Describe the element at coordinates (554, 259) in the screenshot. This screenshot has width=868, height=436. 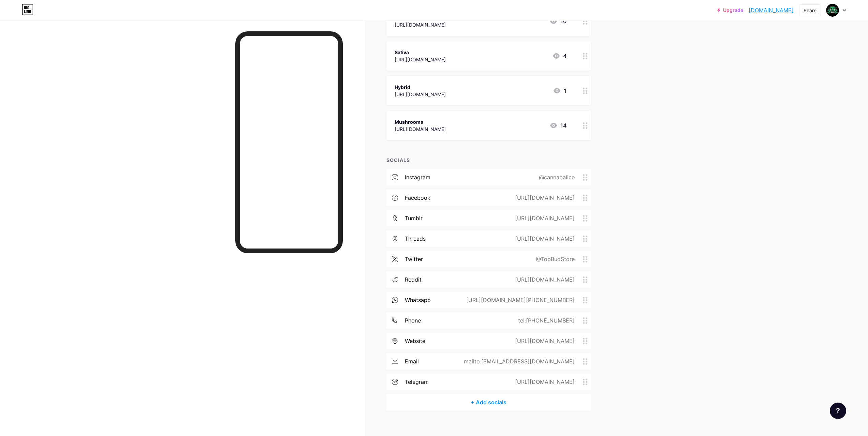
I see `div: @TopBudStore` at that location.